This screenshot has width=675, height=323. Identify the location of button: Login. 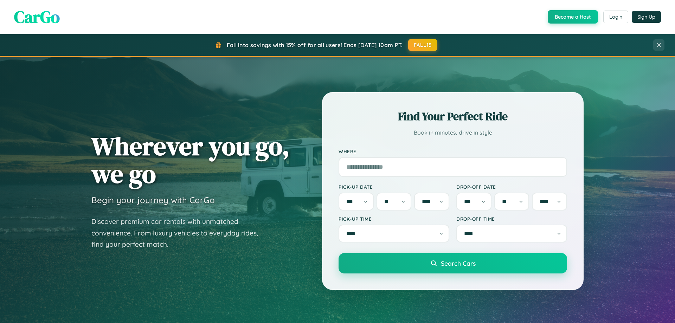
(615, 17).